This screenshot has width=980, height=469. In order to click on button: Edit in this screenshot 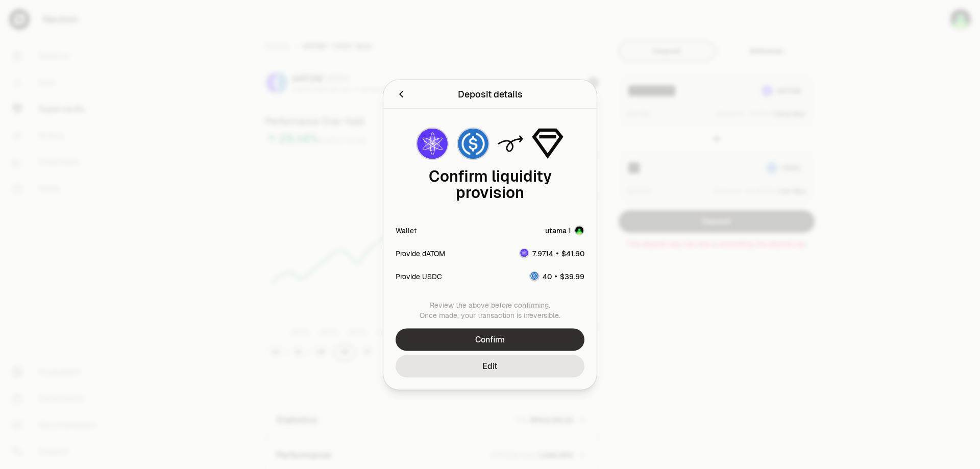, I will do `click(490, 366)`.